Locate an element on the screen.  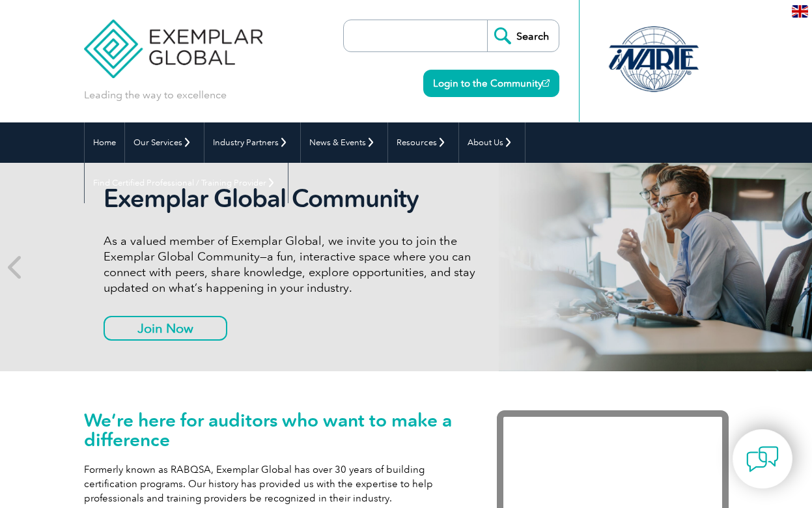
img: open_square.png is located at coordinates (546, 83).